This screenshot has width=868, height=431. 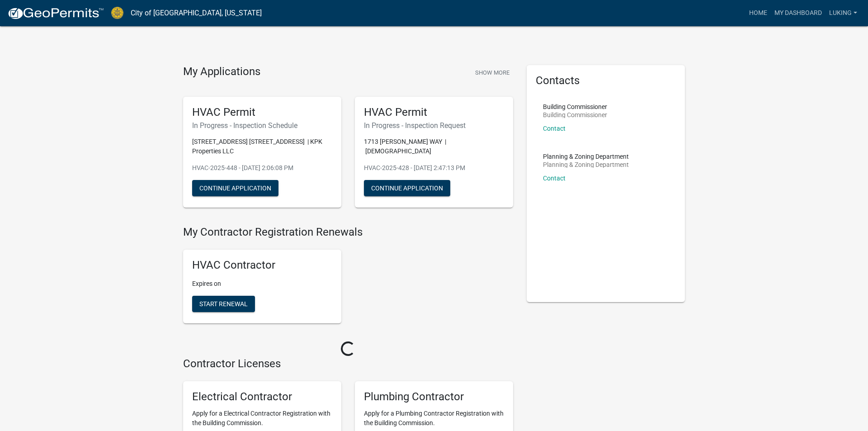 What do you see at coordinates (434, 418) in the screenshot?
I see `p: Apply for a Plumbing Contractor Registration with the Building Commission.` at bounding box center [434, 418].